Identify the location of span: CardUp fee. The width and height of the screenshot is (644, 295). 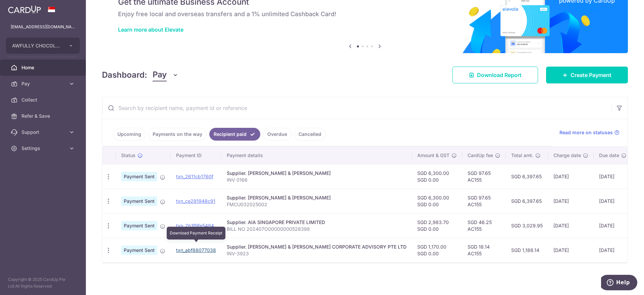
(481, 155).